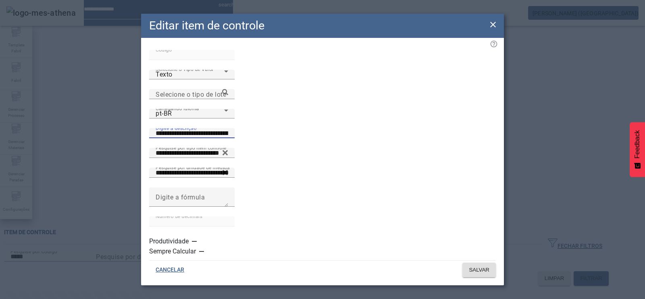 The width and height of the screenshot is (645, 299). What do you see at coordinates (173, 252) in the screenshot?
I see `label: Sempre Calcular` at bounding box center [173, 252].